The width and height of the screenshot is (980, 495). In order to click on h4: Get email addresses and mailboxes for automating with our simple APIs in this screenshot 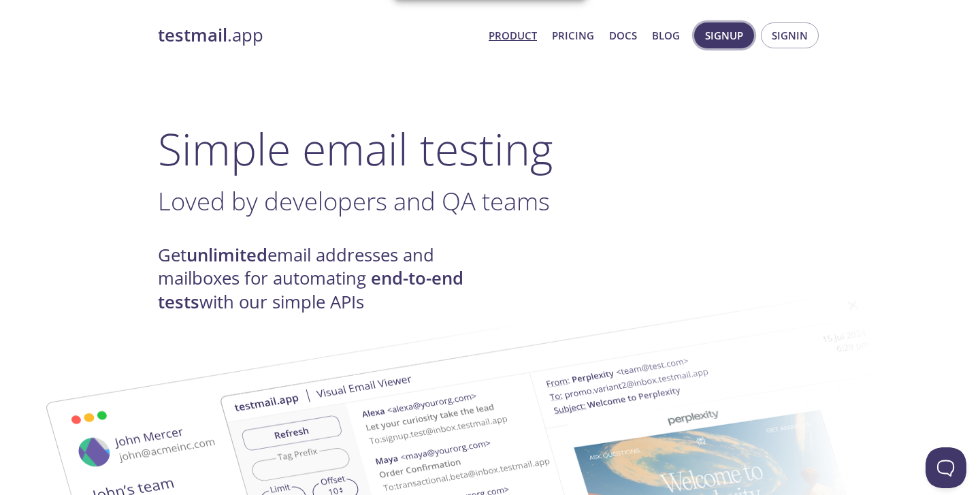, I will do `click(324, 279)`.